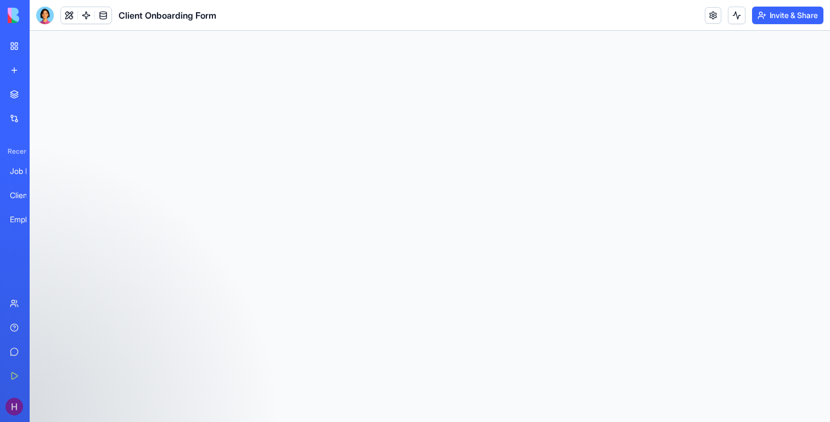  Describe the element at coordinates (14, 407) in the screenshot. I see `img: ACg8ocKzPzImrkkWXBHegFj_Rtd7m3m5YLeGrrhjpOwjCwREYEHS-w=s96-c` at that location.